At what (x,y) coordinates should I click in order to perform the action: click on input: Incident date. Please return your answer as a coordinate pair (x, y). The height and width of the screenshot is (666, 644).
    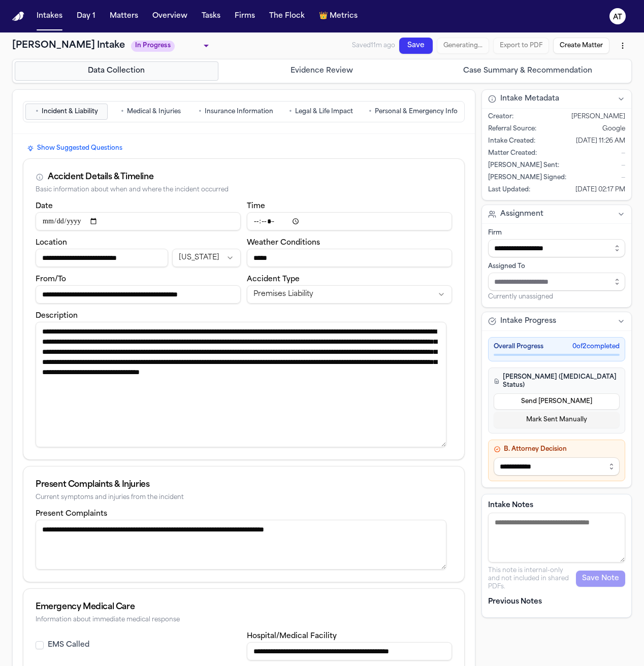
    Looking at the image, I should click on (138, 221).